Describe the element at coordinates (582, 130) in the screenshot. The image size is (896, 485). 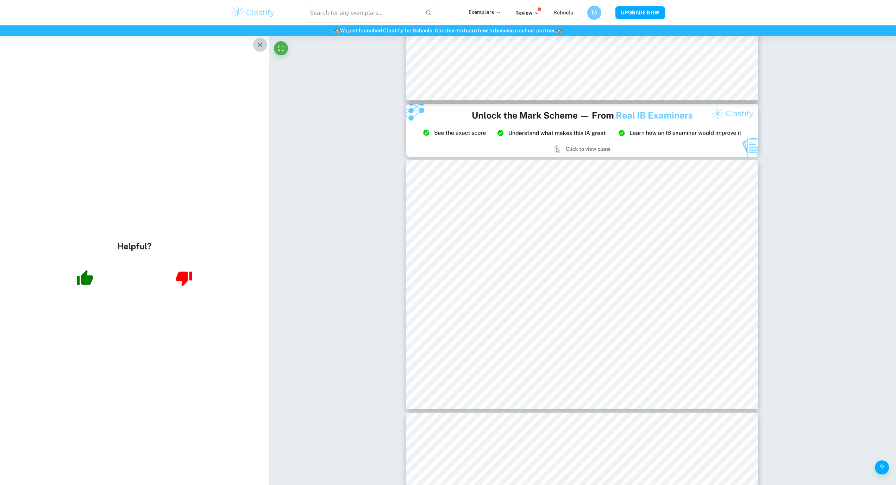
I see `img: Ad` at that location.